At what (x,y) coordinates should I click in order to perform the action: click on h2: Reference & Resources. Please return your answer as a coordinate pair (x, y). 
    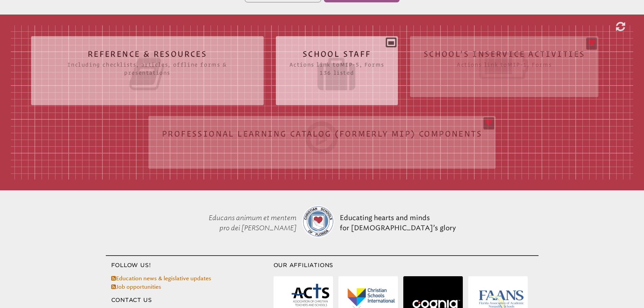
    Looking at the image, I should click on (147, 71).